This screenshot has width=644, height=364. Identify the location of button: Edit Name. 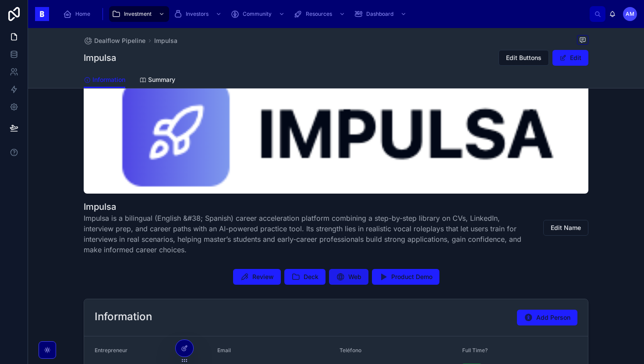
(566, 228).